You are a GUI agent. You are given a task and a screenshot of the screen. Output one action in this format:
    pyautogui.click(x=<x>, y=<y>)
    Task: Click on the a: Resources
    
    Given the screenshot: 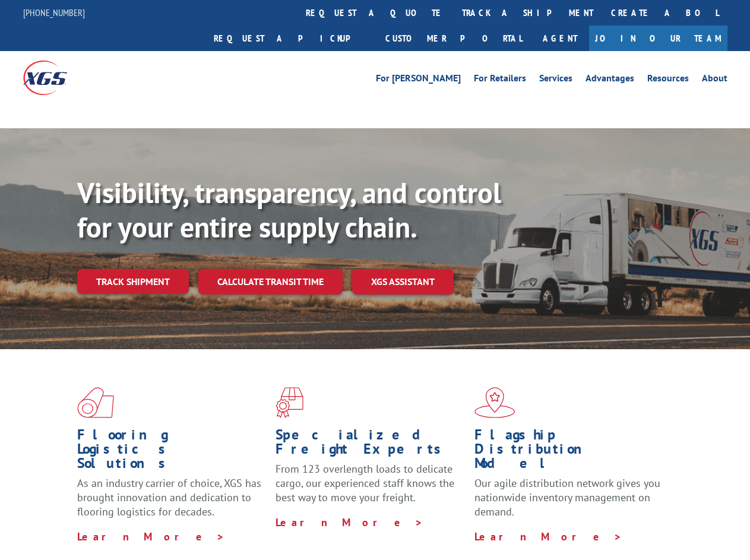 What is the action you would take?
    pyautogui.click(x=668, y=80)
    